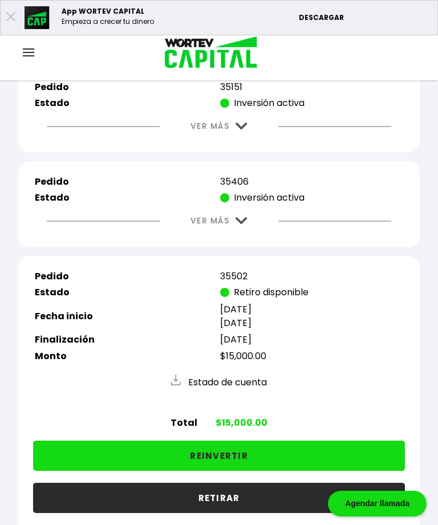 This screenshot has width=438, height=525. Describe the element at coordinates (219, 498) in the screenshot. I see `button: RETIRAR` at that location.